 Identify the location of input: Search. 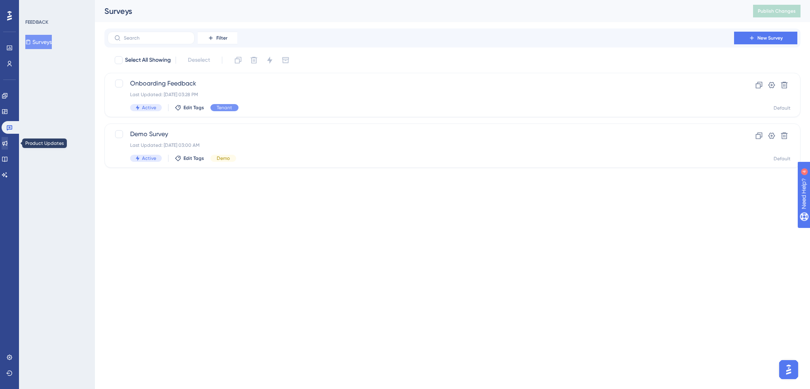
(156, 38).